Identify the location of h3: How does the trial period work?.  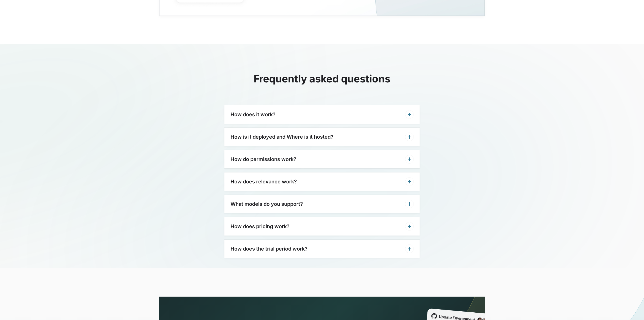
(269, 249).